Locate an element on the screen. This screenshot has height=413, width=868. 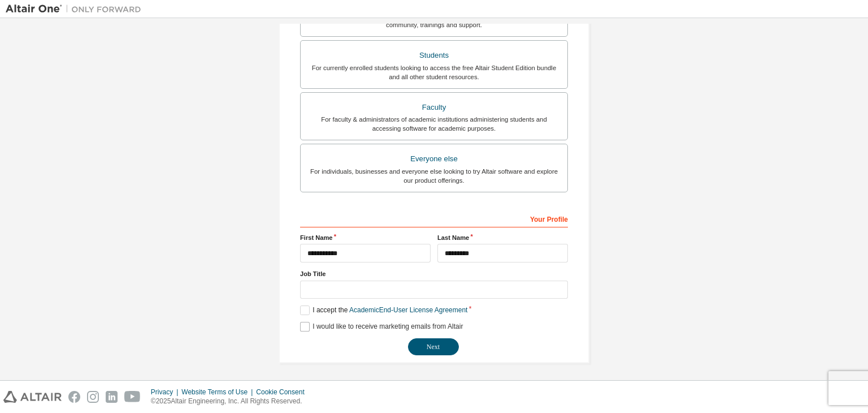
label: I would like to receive marketing emails from Altair is located at coordinates (381, 327).